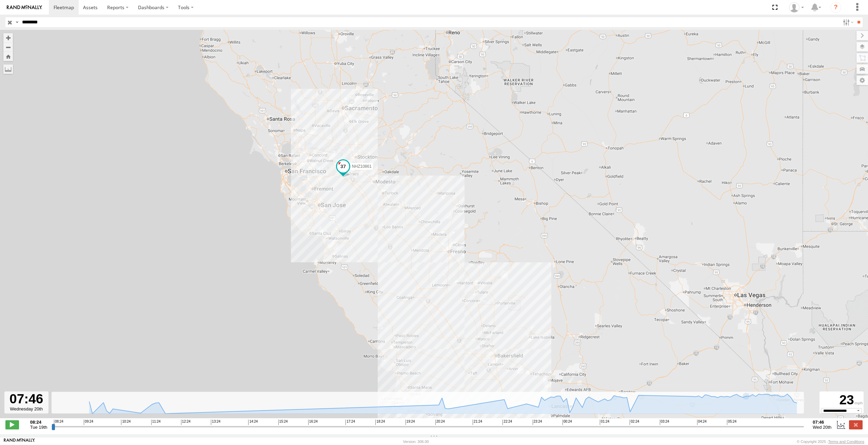 This screenshot has height=445, width=868. Describe the element at coordinates (797, 7) in the screenshot. I see `div: Zulema McIntosch` at that location.